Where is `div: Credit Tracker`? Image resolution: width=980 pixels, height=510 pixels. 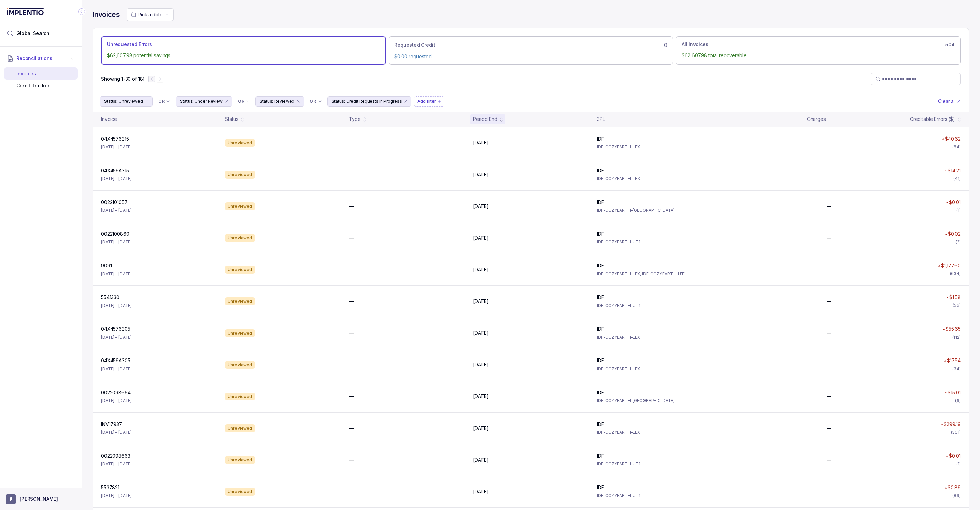 div: Credit Tracker is located at coordinates (41, 86).